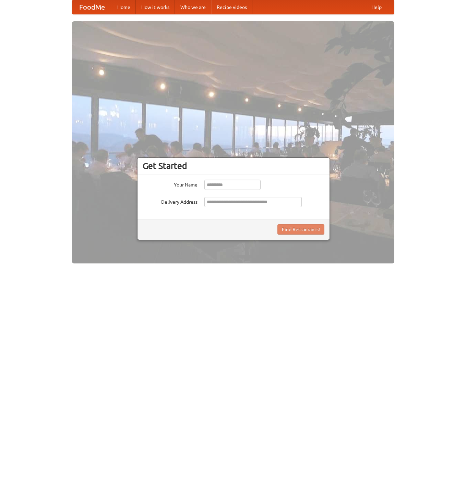 This screenshot has width=466, height=486. What do you see at coordinates (170, 201) in the screenshot?
I see `label: Delivery Address` at bounding box center [170, 201].